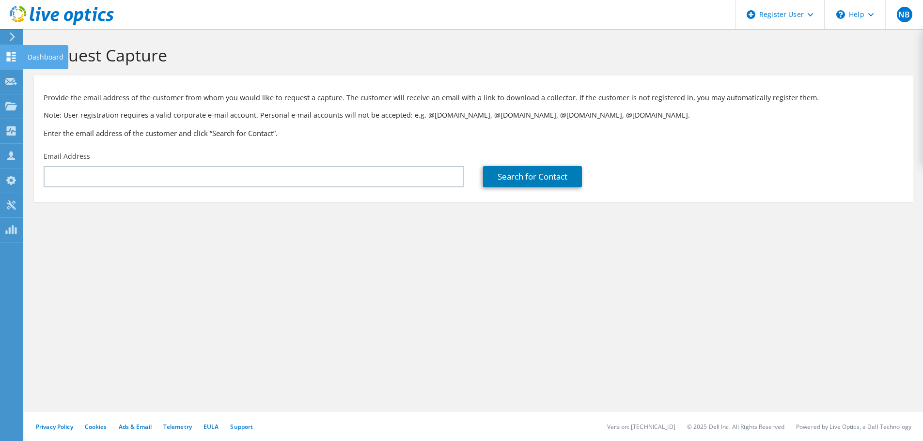 Image resolution: width=923 pixels, height=441 pixels. What do you see at coordinates (54, 427) in the screenshot?
I see `a: Privacy Policy` at bounding box center [54, 427].